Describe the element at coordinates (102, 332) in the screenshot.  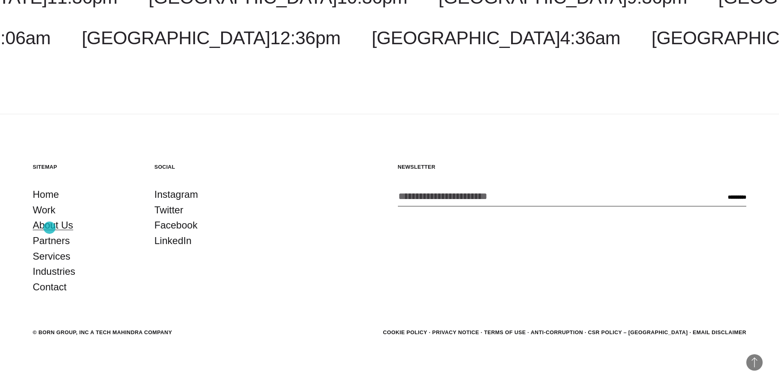
I see `div: © BORN GROUP, INC A Tech Mahindra Company` at that location.